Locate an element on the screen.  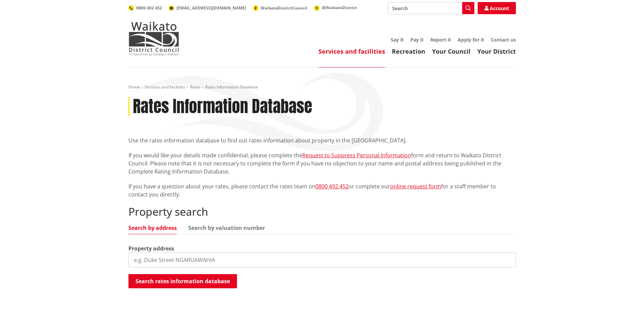
span: @WaikatoDistrict is located at coordinates (339, 7).